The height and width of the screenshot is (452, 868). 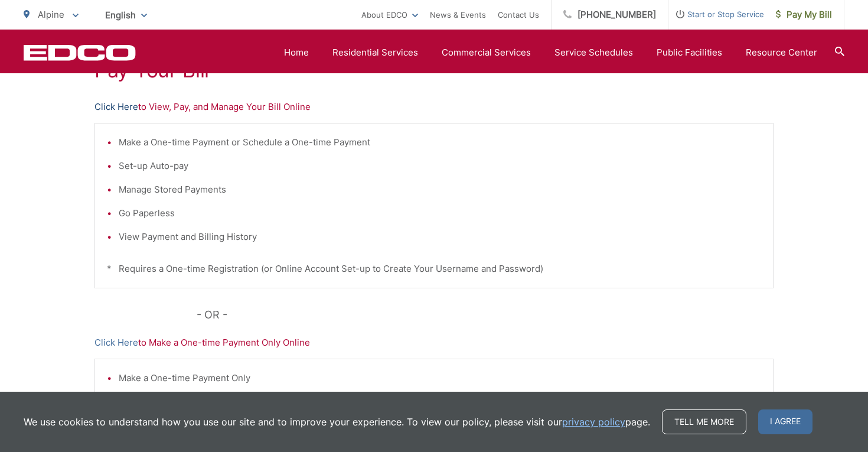 What do you see at coordinates (440, 166) in the screenshot?
I see `li: Set-up Auto-pay` at bounding box center [440, 166].